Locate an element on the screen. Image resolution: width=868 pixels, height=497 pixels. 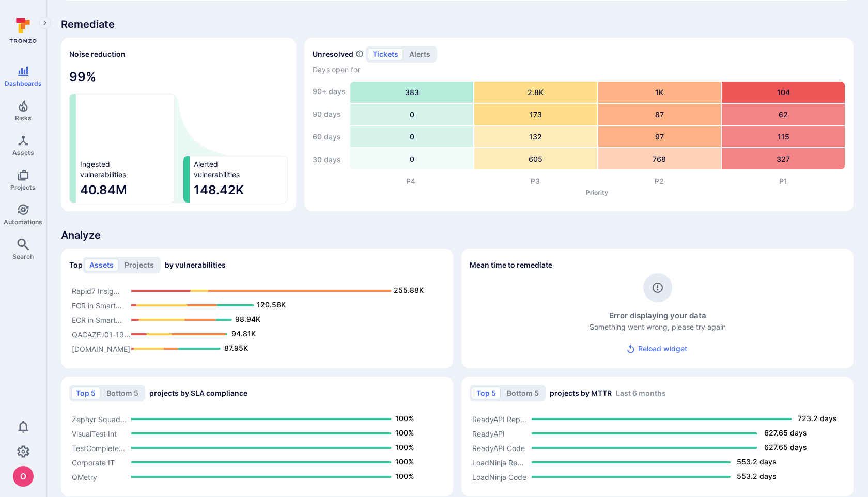
div: 768 is located at coordinates (660, 159).